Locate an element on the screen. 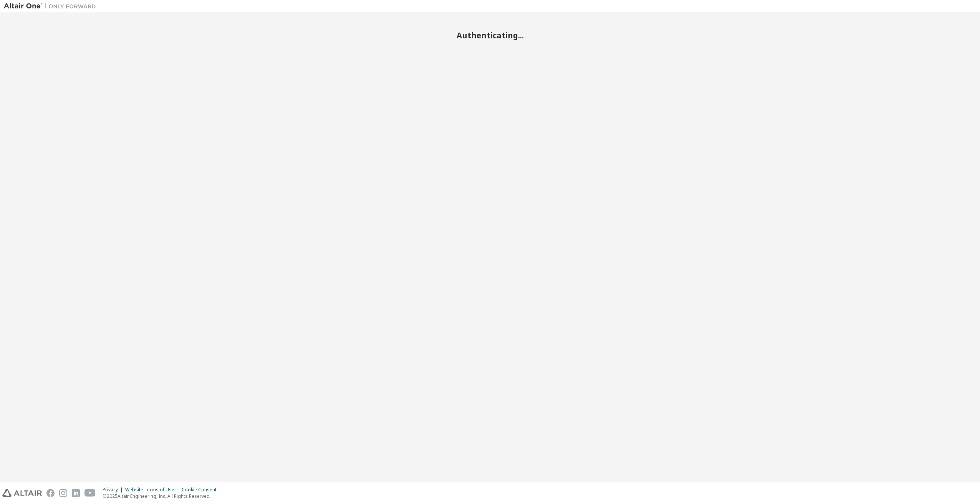 The image size is (980, 504). img: instagram.svg is located at coordinates (63, 492).